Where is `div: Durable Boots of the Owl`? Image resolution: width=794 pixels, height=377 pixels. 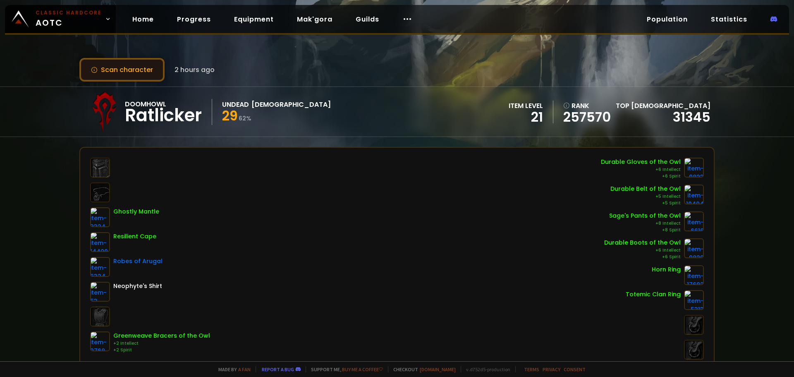
div: Durable Boots of the Owl is located at coordinates (642, 242).